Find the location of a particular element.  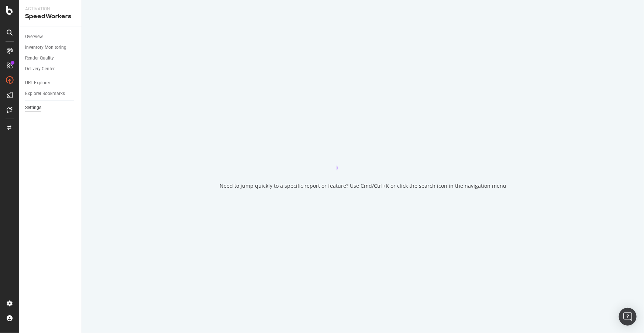

div: Render Quality is located at coordinates (39, 58).